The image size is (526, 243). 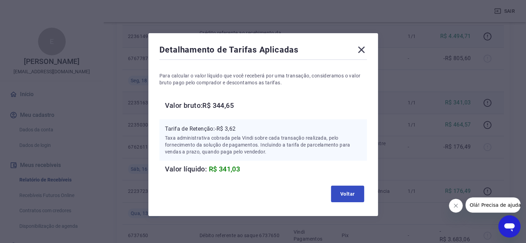 I want to click on p: Para calcular o valor líquido que você receberá por uma transação, consideramos o valor bruto pag..., so click(x=263, y=79).